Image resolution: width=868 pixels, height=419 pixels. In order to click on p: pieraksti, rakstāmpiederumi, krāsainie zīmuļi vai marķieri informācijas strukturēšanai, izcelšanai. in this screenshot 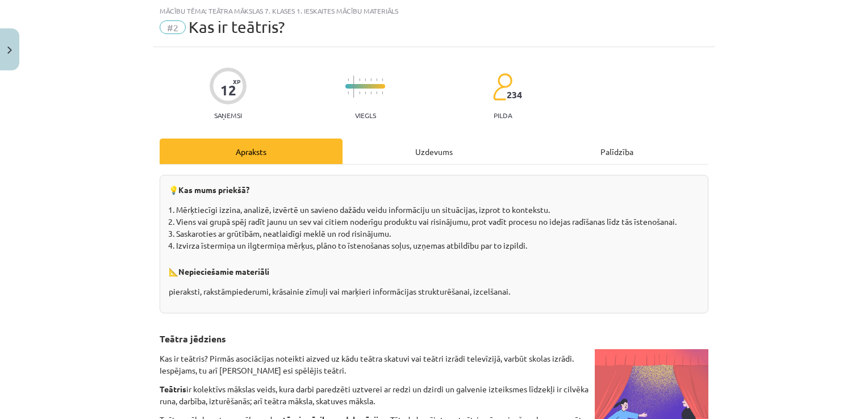, I will do `click(434, 292)`.